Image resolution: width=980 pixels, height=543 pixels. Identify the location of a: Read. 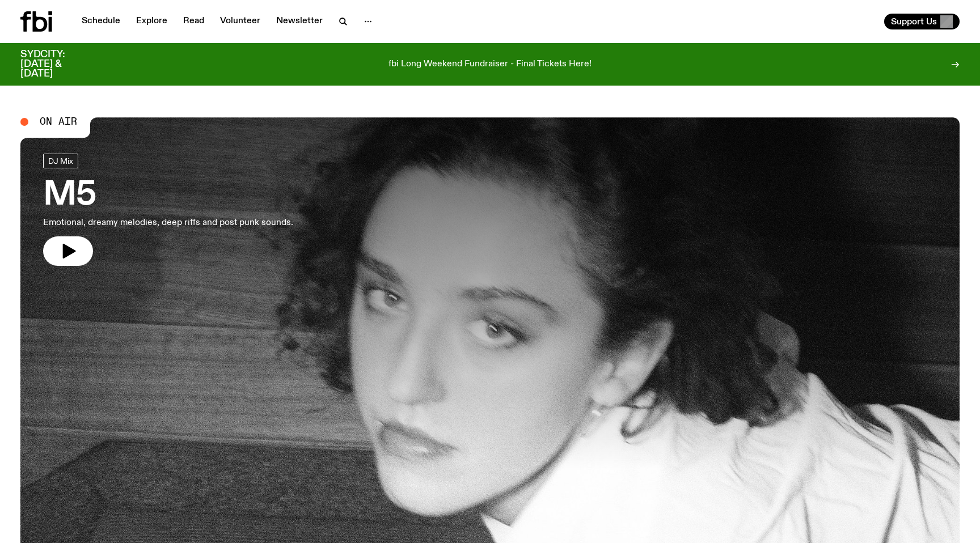
(193, 22).